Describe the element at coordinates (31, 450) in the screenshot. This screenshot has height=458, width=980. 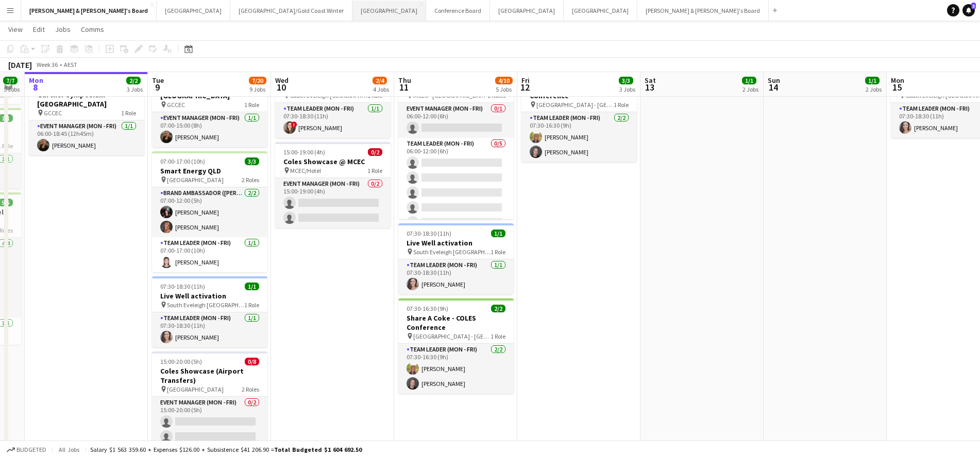
I see `span: Budgeted` at that location.